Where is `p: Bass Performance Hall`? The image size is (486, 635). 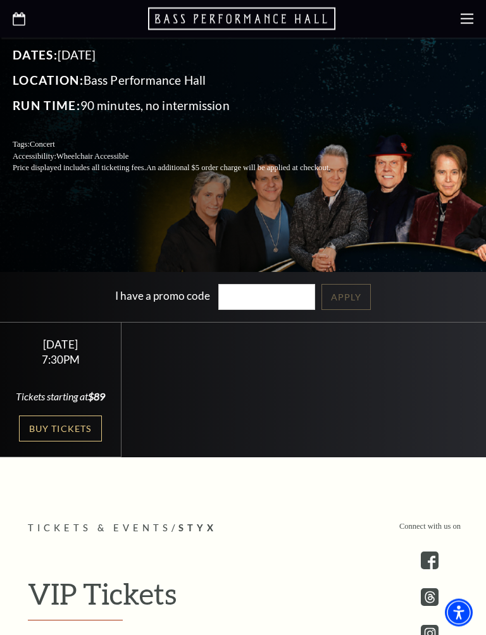 p: Bass Performance Hall is located at coordinates (187, 81).